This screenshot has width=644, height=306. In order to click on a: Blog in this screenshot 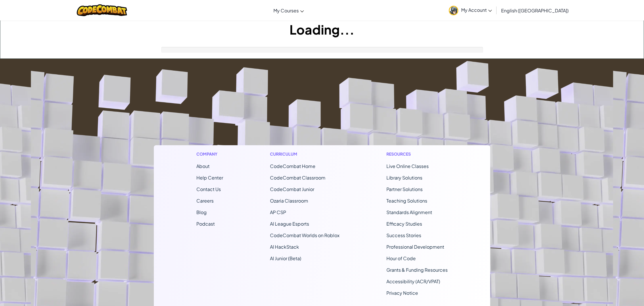, I will do `click(202, 212)`.